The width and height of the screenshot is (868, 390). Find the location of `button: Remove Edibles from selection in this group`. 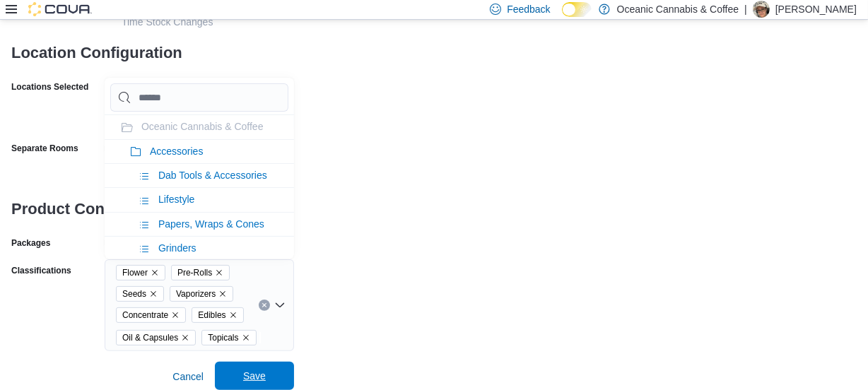

button: Remove Edibles from selection in this group is located at coordinates (233, 315).